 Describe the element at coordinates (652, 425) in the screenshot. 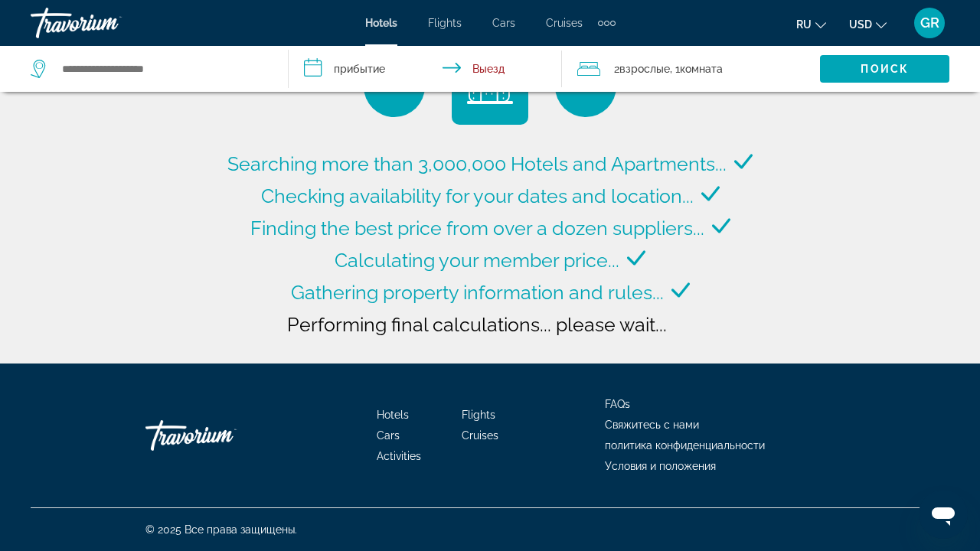

I see `span: Свяжитесь с нами` at that location.